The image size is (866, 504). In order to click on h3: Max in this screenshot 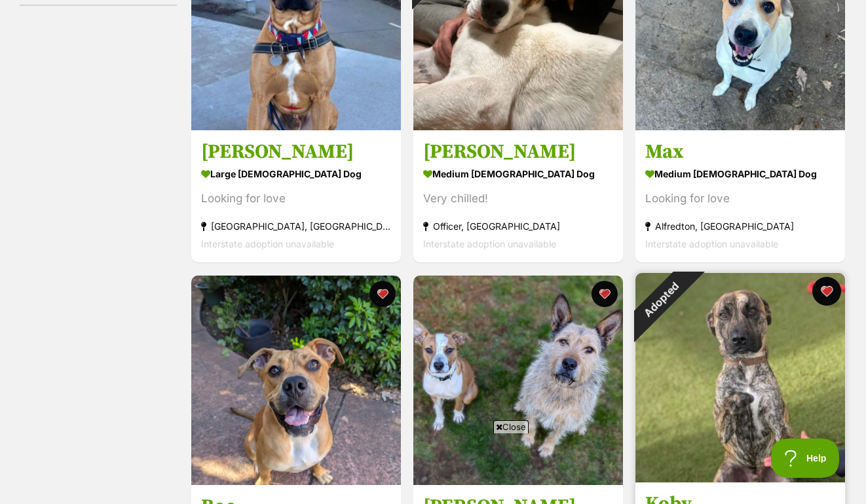, I will do `click(740, 152)`.